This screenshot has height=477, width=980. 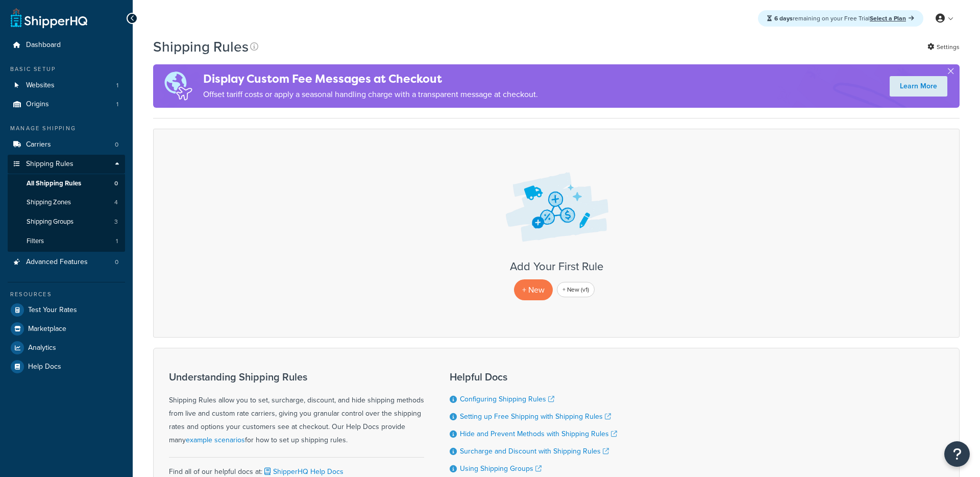 What do you see at coordinates (66, 144) in the screenshot?
I see `li: Carriers` at bounding box center [66, 144].